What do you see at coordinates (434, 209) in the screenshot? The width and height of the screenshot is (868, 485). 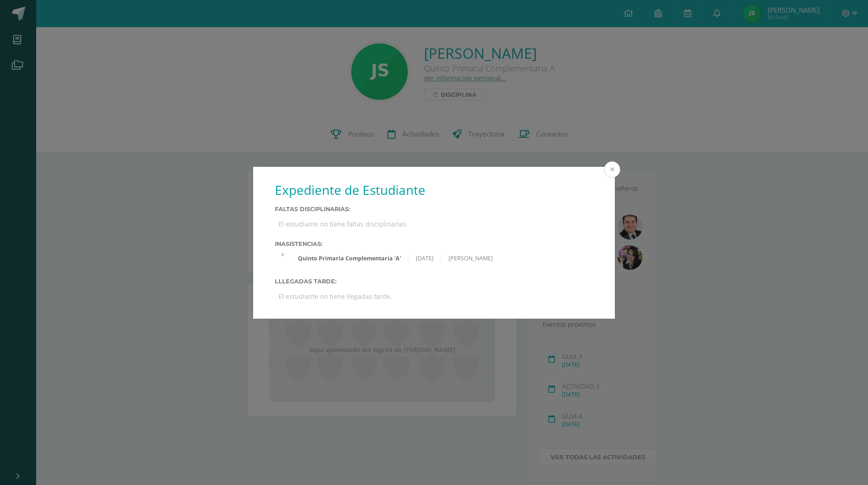 I see `label: Faltas Disciplinarias:` at bounding box center [434, 209].